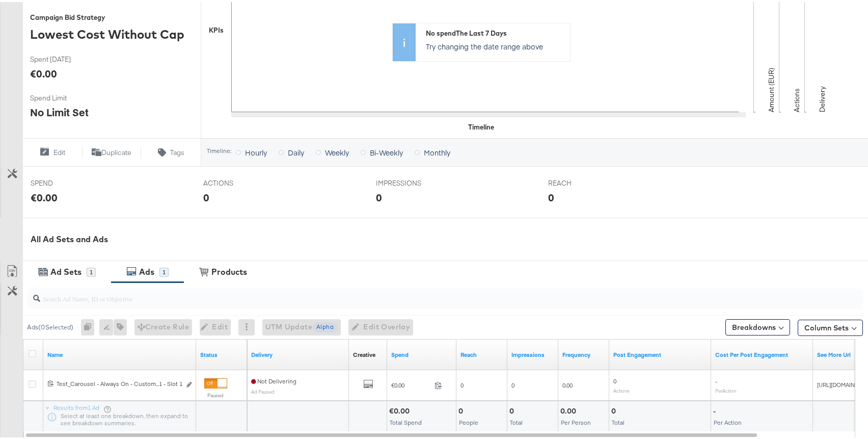 This screenshot has height=439, width=868. I want to click on a: Shows the creative associated with your ad., so click(364, 353).